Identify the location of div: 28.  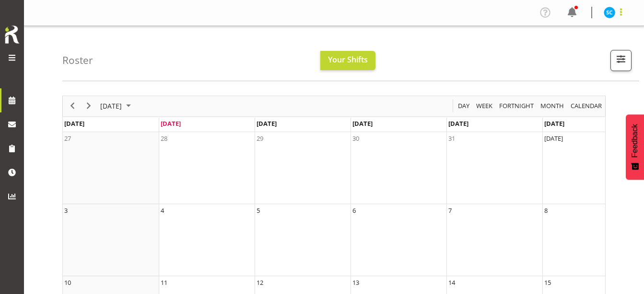
(164, 138).